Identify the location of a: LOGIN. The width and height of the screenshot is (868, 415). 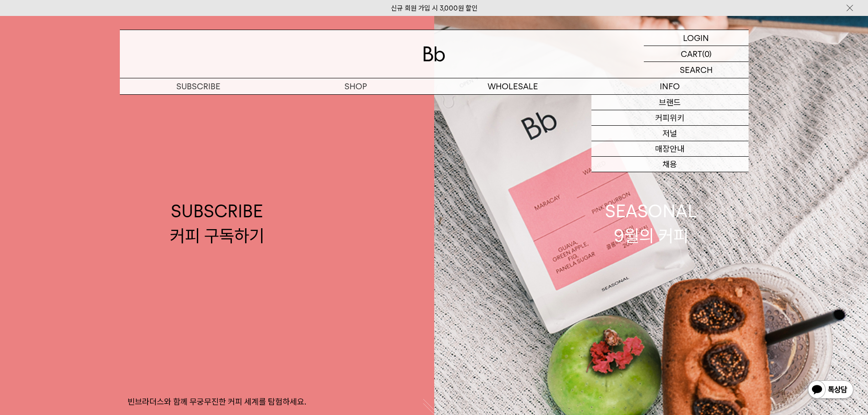
(696, 38).